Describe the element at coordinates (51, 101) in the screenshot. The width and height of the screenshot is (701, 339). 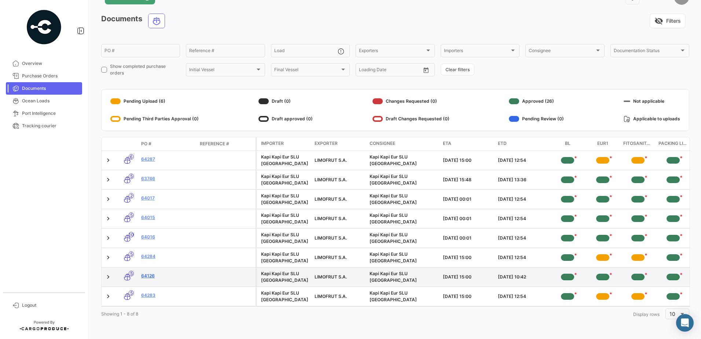
I see `span: Ocean Loads` at that location.